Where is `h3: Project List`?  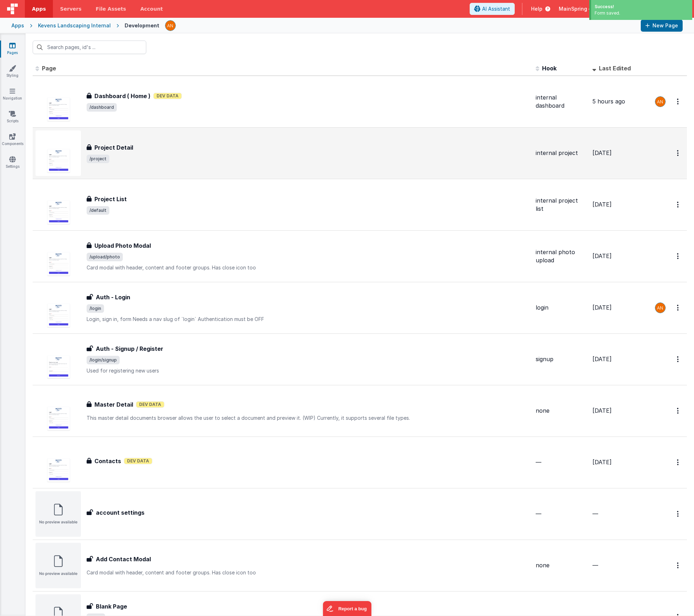 h3: Project List is located at coordinates (110, 199).